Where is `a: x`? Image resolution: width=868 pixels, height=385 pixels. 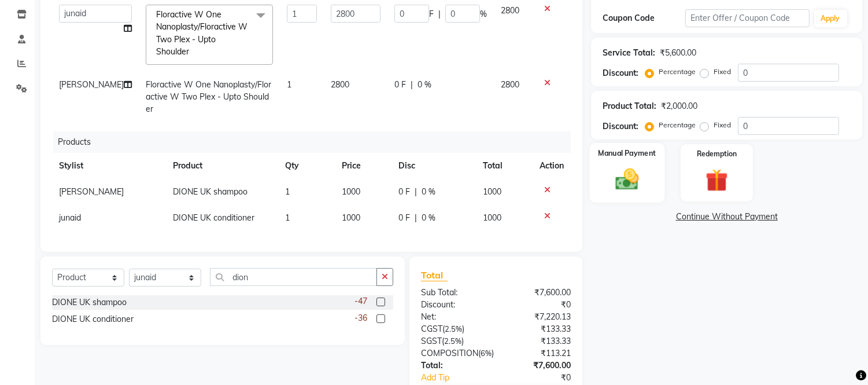
a: x is located at coordinates (191, 51).